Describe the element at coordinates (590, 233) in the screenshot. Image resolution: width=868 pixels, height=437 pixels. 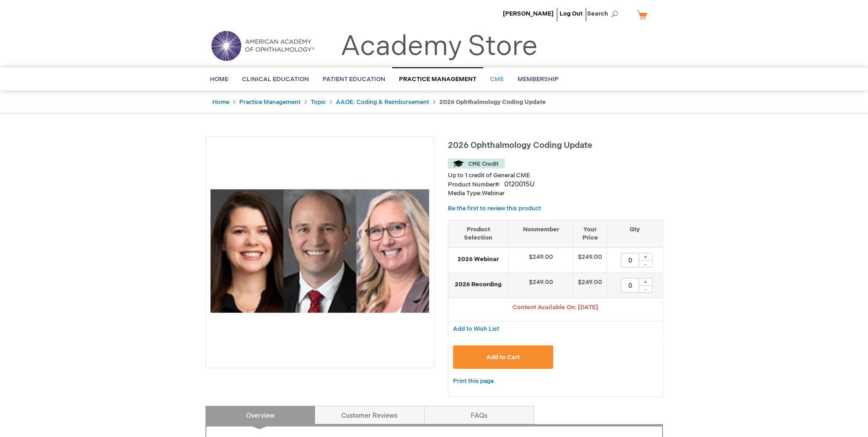
I see `th: Your Price` at that location.